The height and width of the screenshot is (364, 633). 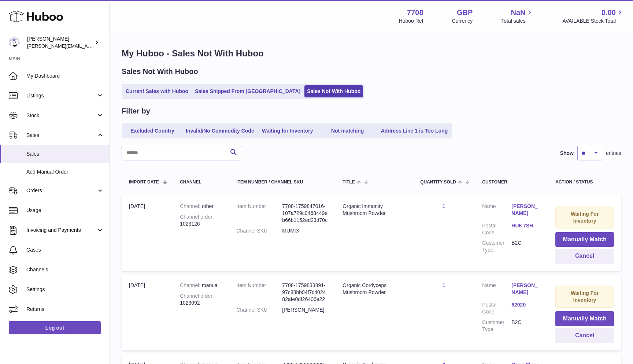 I want to click on span: Title, so click(x=349, y=182).